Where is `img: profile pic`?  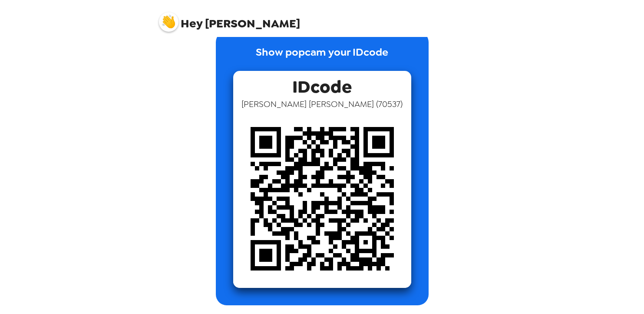
img: profile pic is located at coordinates (169, 22).